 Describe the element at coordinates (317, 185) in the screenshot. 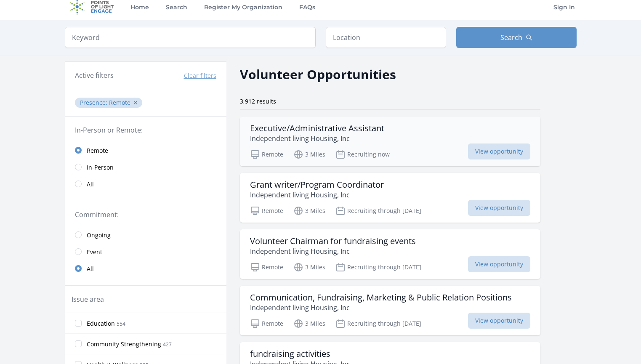

I see `h3: Grant writer/Program Coordinator` at that location.